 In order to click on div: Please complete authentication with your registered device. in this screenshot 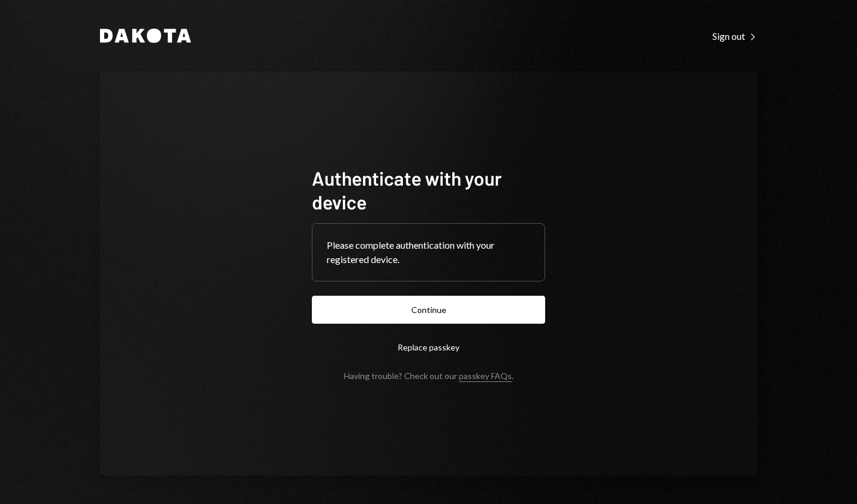, I will do `click(428, 252)`.